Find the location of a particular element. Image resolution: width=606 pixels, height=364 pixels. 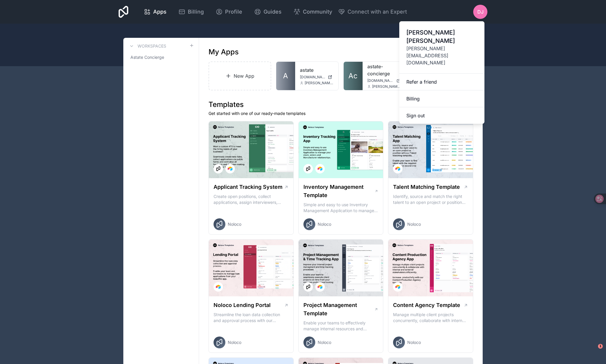

span: 1 is located at coordinates (600, 346).